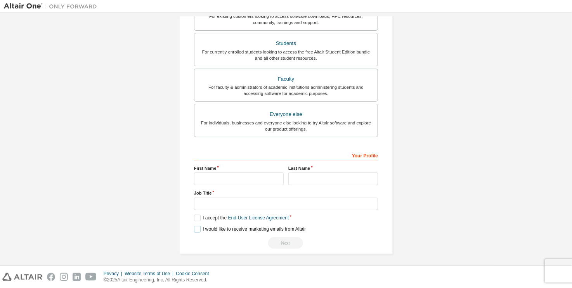  Describe the element at coordinates (286, 193) in the screenshot. I see `label: Job Title` at that location.